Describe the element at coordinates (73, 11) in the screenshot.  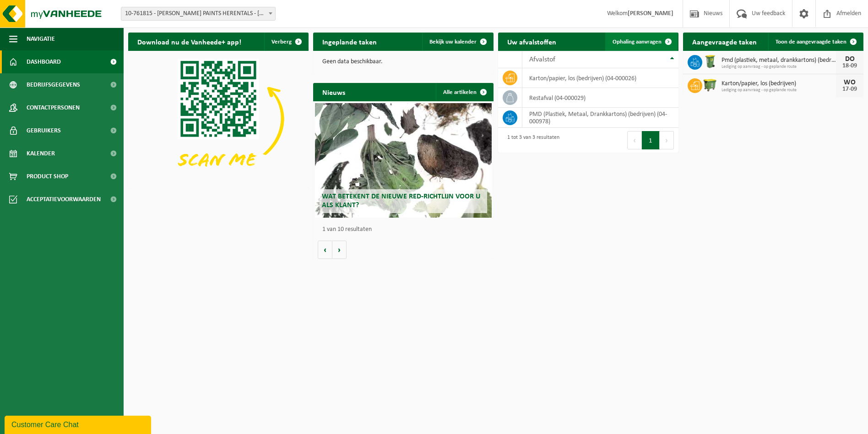
I see `div: Customer Care Chat` at that location.